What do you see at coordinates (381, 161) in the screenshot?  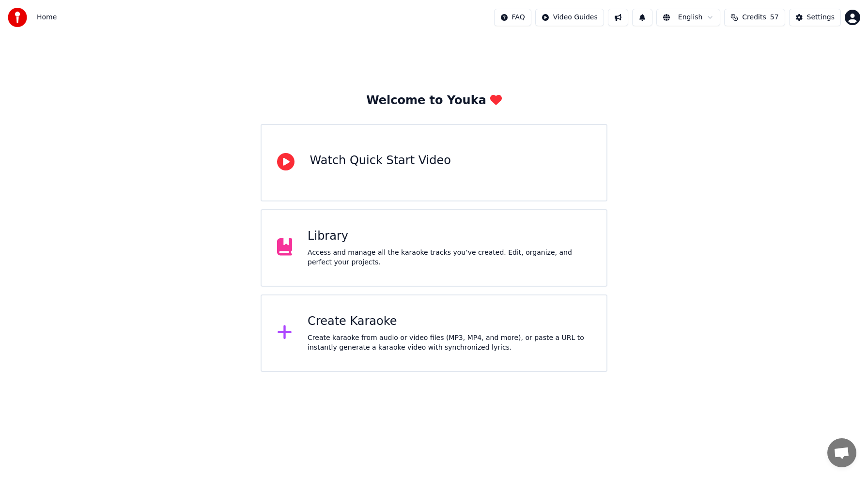 I see `div: Watch Quick Start Video` at bounding box center [381, 161].